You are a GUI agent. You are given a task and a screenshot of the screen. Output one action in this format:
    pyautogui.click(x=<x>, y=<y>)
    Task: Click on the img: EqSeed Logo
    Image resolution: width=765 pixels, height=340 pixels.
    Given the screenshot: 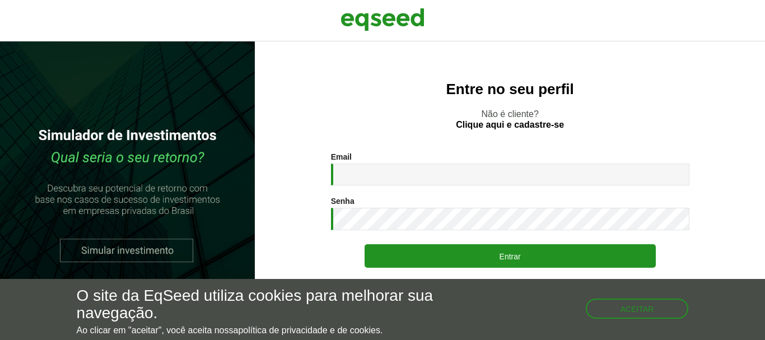 What is the action you would take?
    pyautogui.click(x=383, y=20)
    